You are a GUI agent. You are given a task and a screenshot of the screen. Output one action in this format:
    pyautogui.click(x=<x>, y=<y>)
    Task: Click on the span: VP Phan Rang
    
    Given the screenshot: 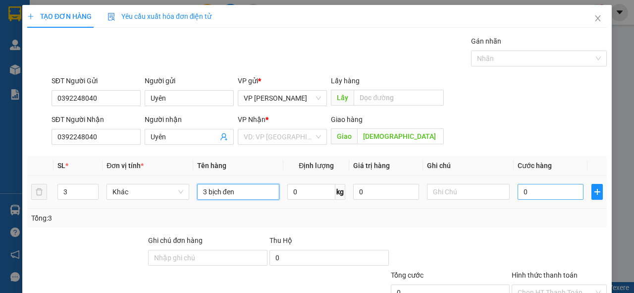 What is the action you would take?
    pyautogui.click(x=282, y=98)
    